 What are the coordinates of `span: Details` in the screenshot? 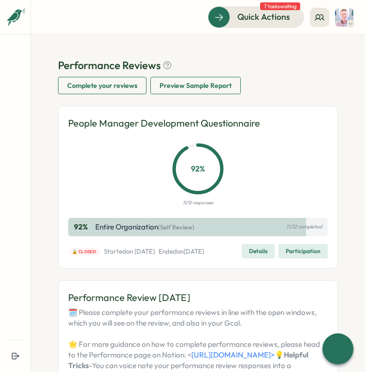 It's located at (258, 251).